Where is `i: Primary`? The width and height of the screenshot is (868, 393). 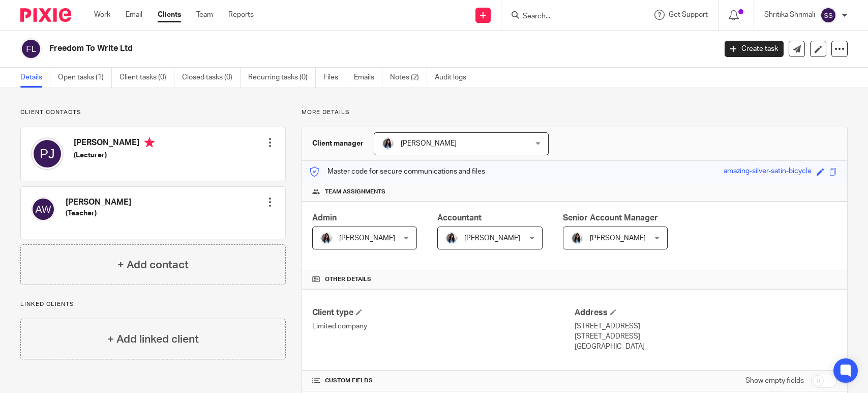
i: Primary is located at coordinates (149, 142).